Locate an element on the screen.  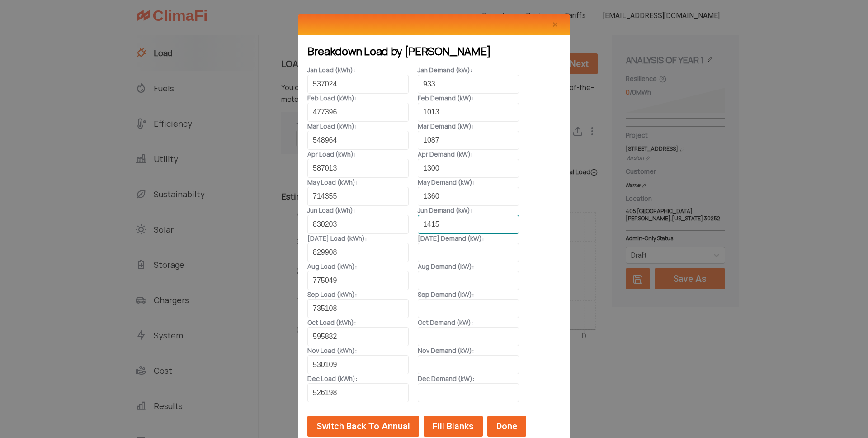
span: Switch back to Annual is located at coordinates (363, 426).